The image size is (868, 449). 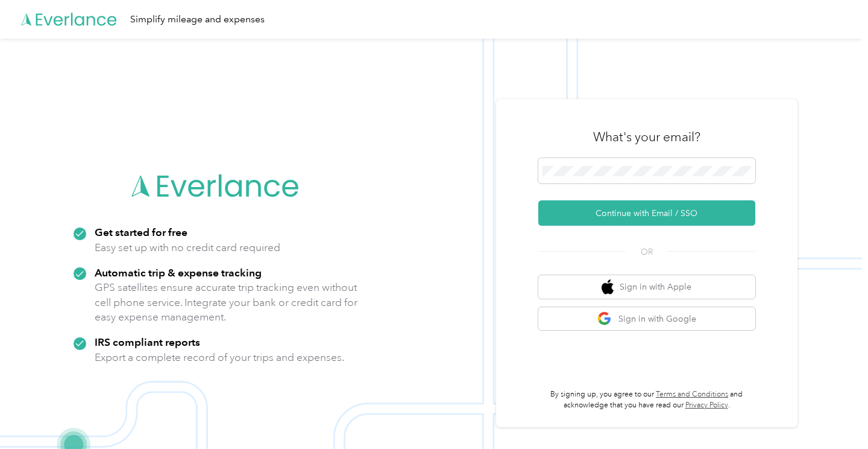 What do you see at coordinates (706, 404) in the screenshot?
I see `a: Privacy Policy` at bounding box center [706, 404].